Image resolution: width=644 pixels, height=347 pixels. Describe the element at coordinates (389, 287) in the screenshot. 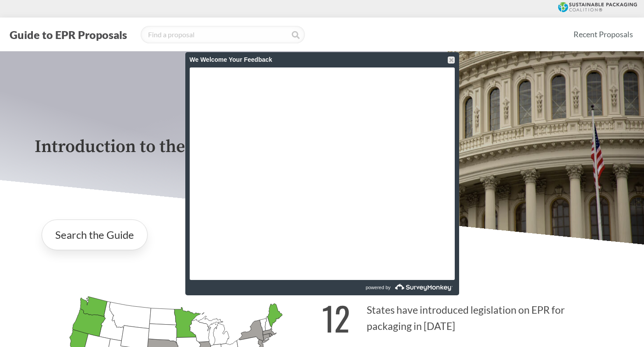

I see `a: powered by` at that location.